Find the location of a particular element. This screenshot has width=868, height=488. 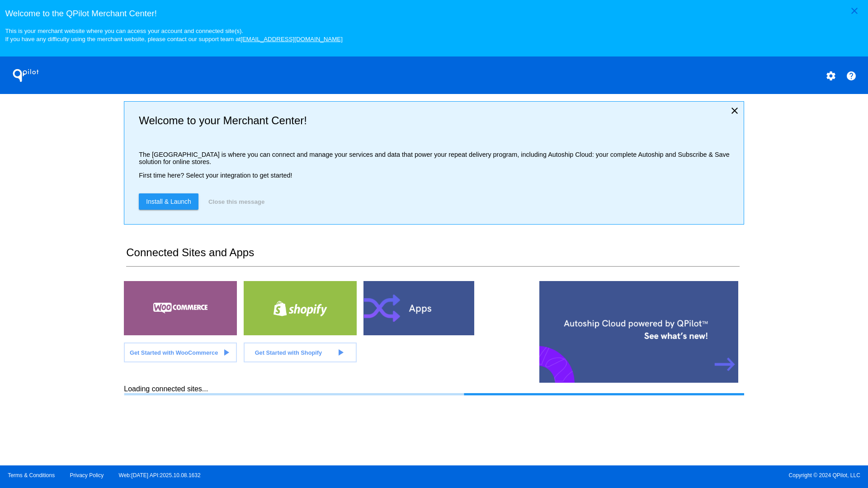

span: Install & Launch is located at coordinates (169, 202).